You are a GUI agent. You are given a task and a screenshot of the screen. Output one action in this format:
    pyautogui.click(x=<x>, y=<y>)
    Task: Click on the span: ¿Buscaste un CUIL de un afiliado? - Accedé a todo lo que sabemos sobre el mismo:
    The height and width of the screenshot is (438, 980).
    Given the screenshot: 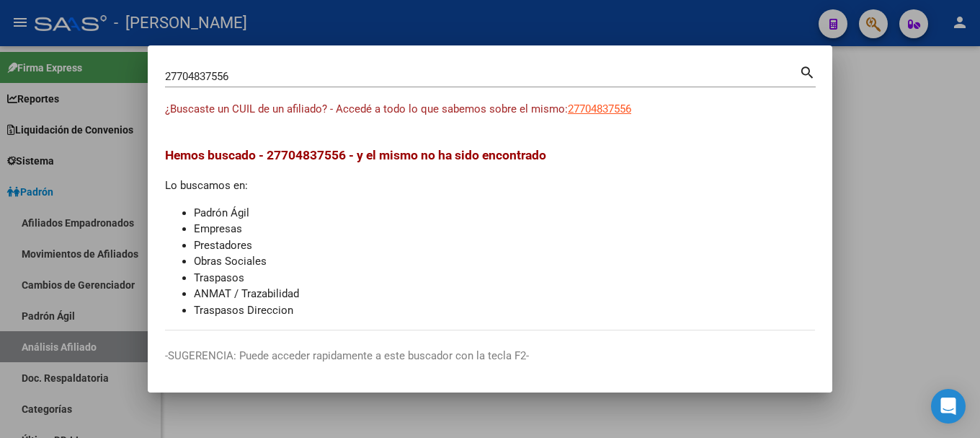 What is the action you would take?
    pyautogui.click(x=366, y=109)
    